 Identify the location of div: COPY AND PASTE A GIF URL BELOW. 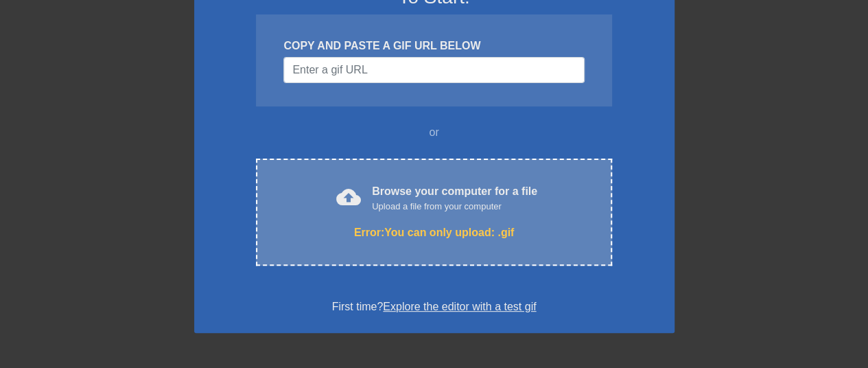
(434, 46).